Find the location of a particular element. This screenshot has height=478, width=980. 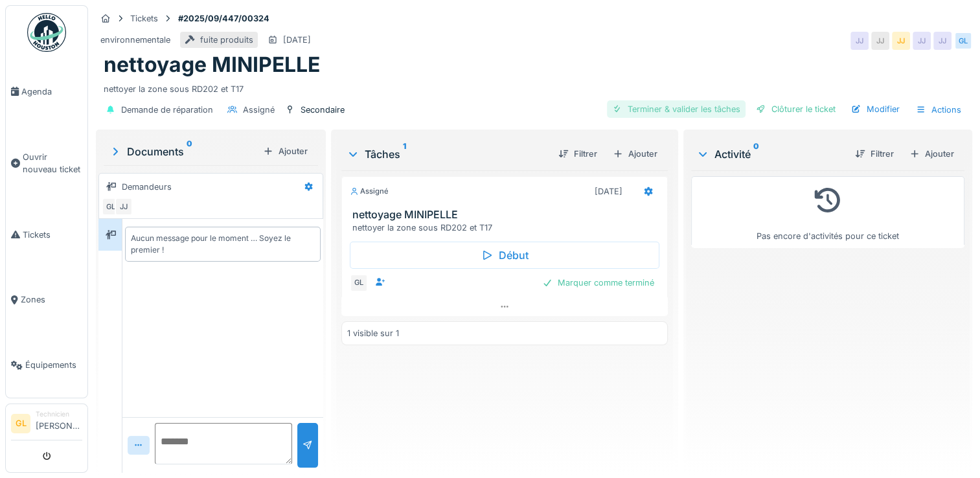

div: 1 visible sur 1 is located at coordinates (373, 333).